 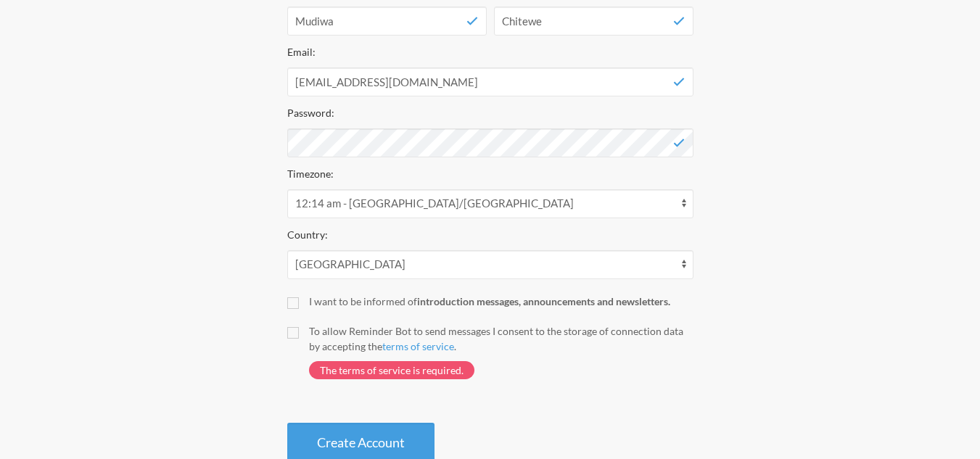 What do you see at coordinates (293, 333) in the screenshot?
I see `input: To allow Reminder Bot to send messages I consent to the storage of connection data by accepting t...` at bounding box center [293, 333].